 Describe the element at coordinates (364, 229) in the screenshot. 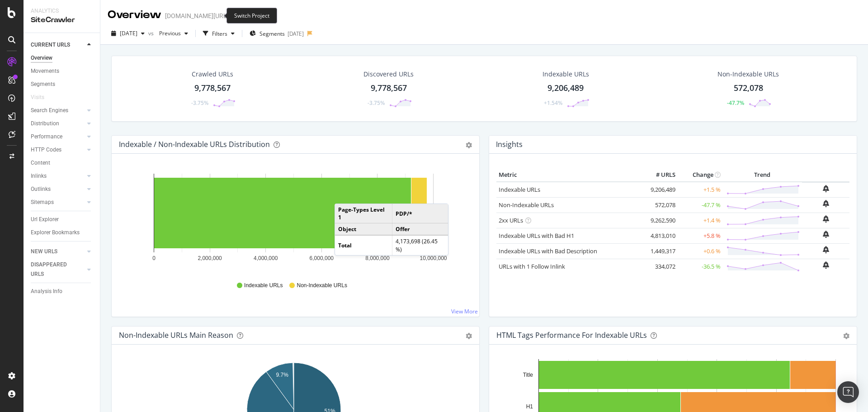

I see `td: Object` at that location.